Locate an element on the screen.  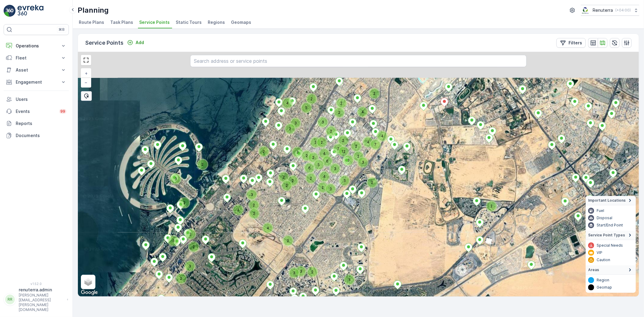
span: Regions is located at coordinates (216, 23).